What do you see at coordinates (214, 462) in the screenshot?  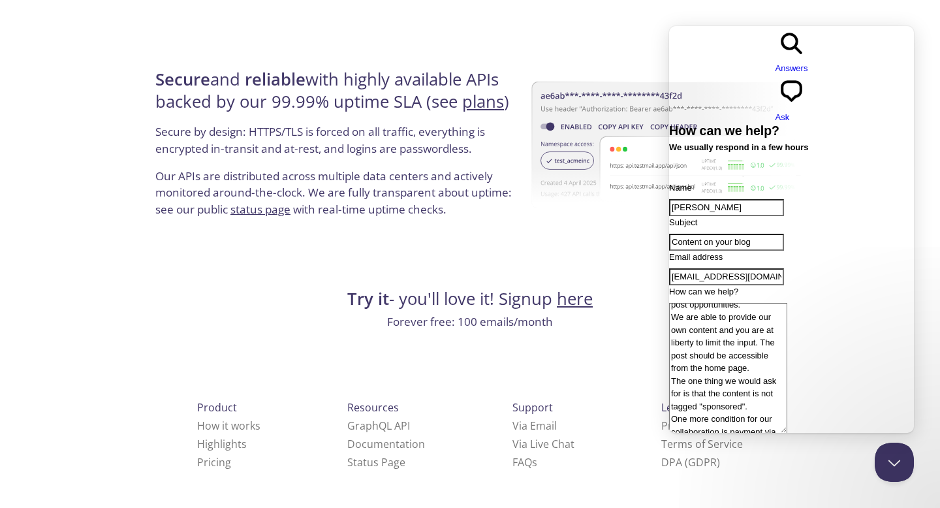 I see `a: Pricing` at bounding box center [214, 462].